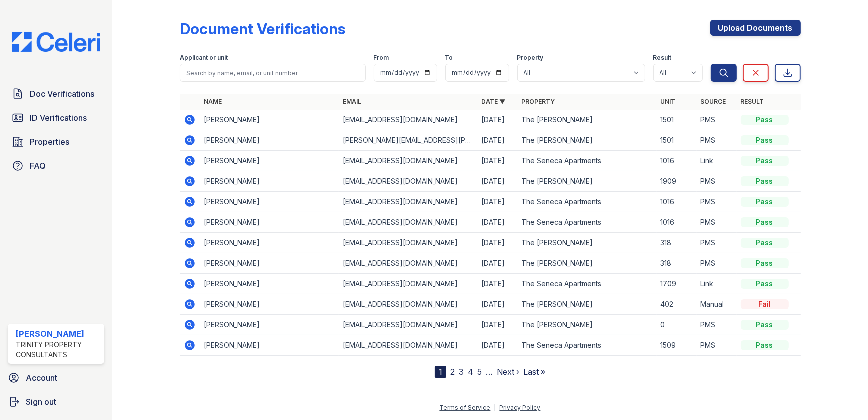  What do you see at coordinates (56, 166) in the screenshot?
I see `a: FAQ` at bounding box center [56, 166].